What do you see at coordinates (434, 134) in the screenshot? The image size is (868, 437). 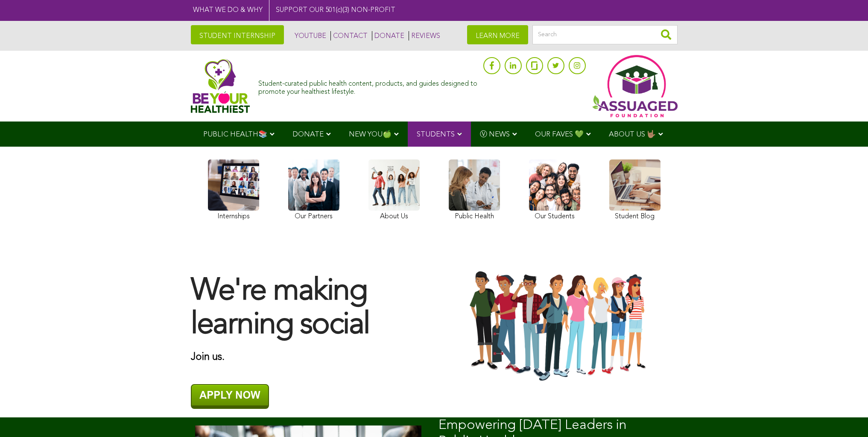 I see `div: Navigation Menu` at bounding box center [434, 134].